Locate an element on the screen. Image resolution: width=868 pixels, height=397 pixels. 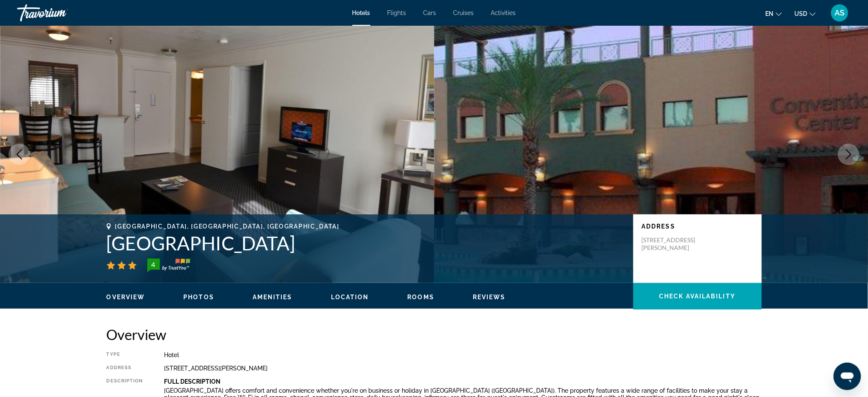
span: Overview is located at coordinates (126, 297).